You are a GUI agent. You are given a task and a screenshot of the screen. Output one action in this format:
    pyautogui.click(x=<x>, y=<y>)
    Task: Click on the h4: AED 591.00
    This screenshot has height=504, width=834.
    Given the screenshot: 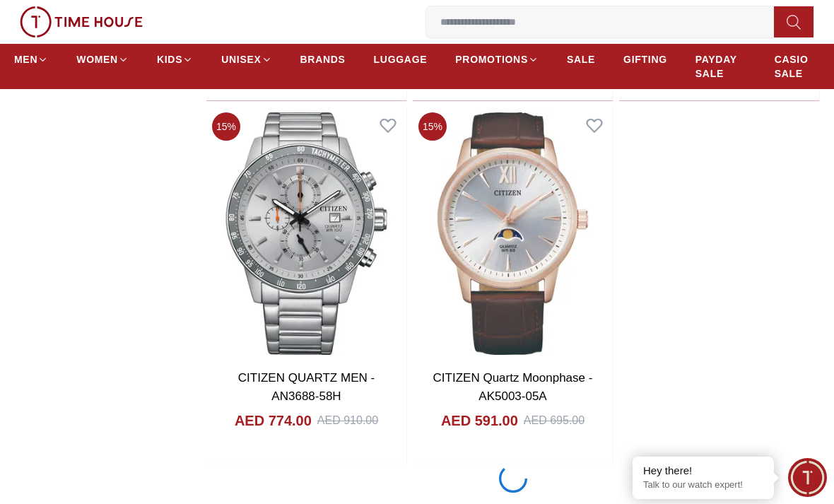 What is the action you would take?
    pyautogui.click(x=479, y=421)
    